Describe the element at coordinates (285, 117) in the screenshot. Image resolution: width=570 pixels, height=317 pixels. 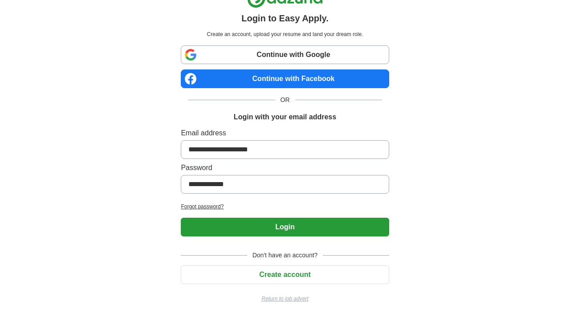
I see `h1: Login with your email address` at that location.